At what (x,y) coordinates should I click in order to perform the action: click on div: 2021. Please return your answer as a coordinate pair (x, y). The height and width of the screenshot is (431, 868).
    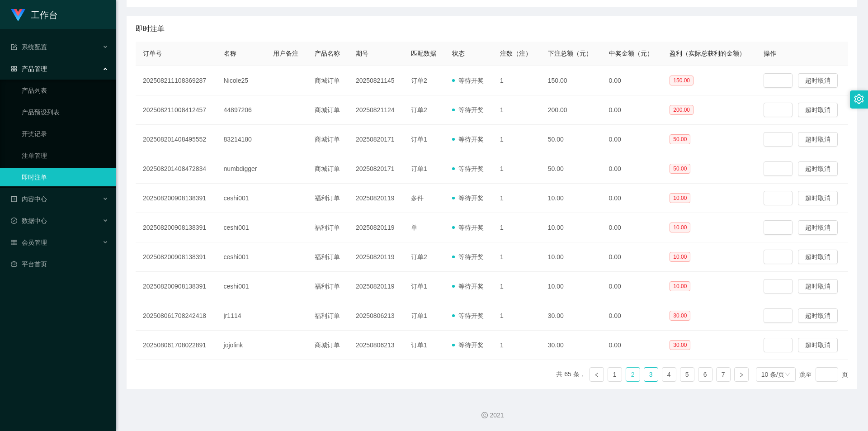
    Looking at the image, I should click on (492, 415).